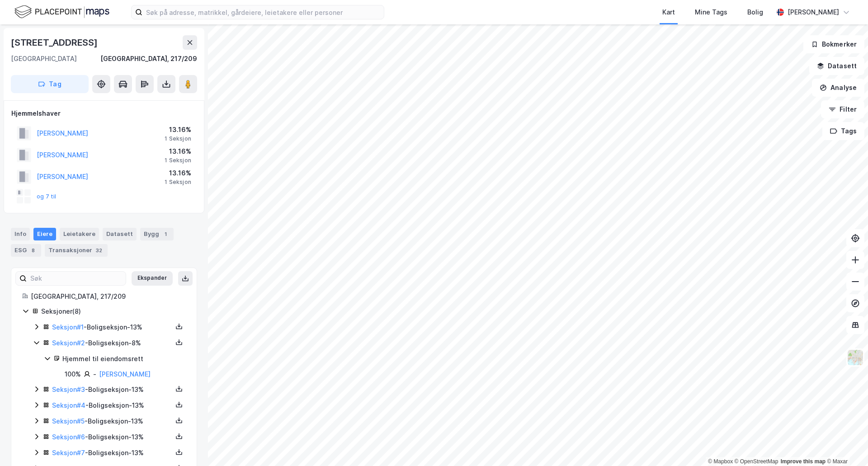 The image size is (868, 466). I want to click on div: Transaksjoner, so click(76, 250).